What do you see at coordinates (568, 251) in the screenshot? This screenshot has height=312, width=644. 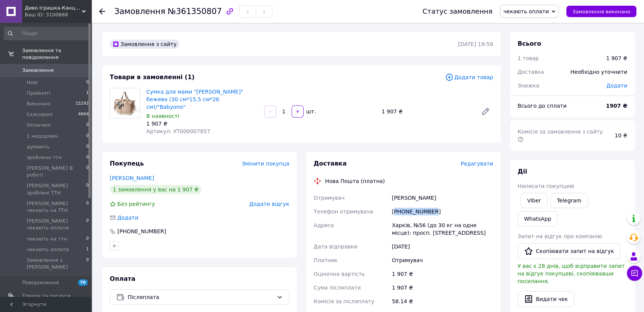 I see `button: Скопіювати запит на відгук` at bounding box center [568, 251].